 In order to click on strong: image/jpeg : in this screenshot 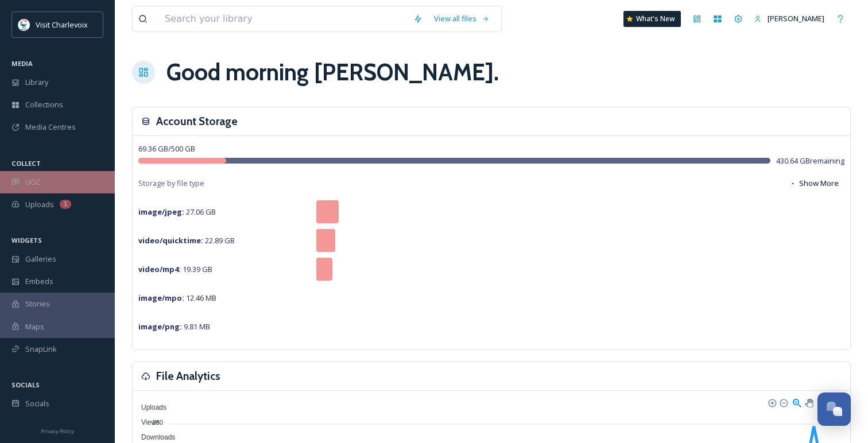, I will do `click(162, 212)`.